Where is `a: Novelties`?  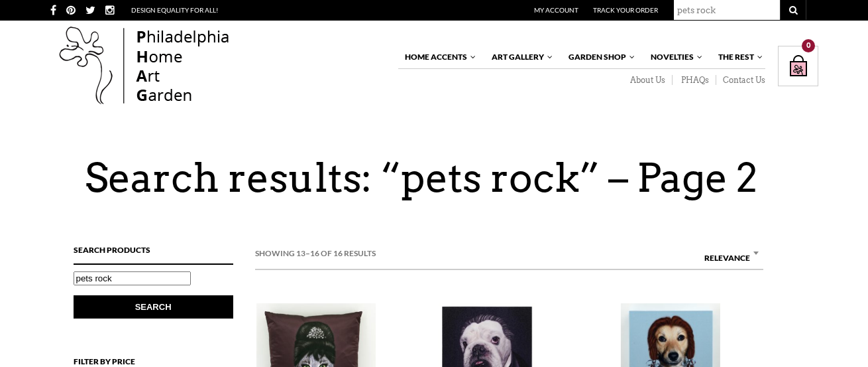 a: Novelties is located at coordinates (674, 57).